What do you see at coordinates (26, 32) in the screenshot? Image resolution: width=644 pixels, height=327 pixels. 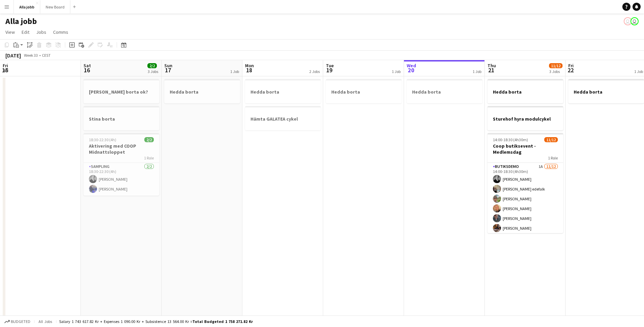 I see `a: Edit` at bounding box center [26, 32].